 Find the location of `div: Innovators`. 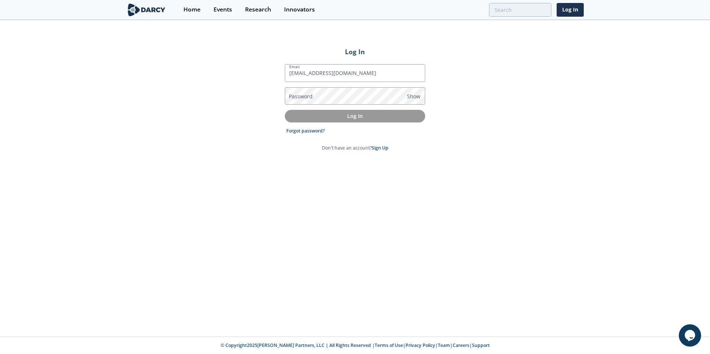

div: Innovators is located at coordinates (299, 10).